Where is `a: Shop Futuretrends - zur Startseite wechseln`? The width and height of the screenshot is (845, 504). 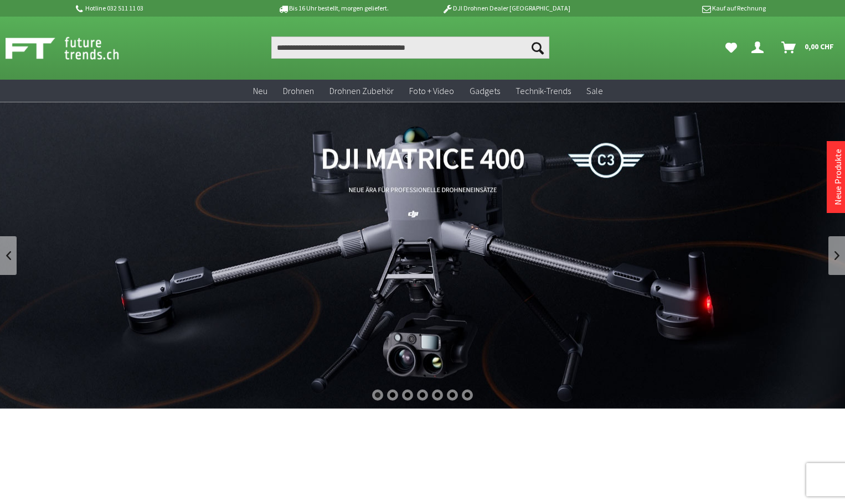 a: Shop Futuretrends - zur Startseite wechseln is located at coordinates (74, 48).